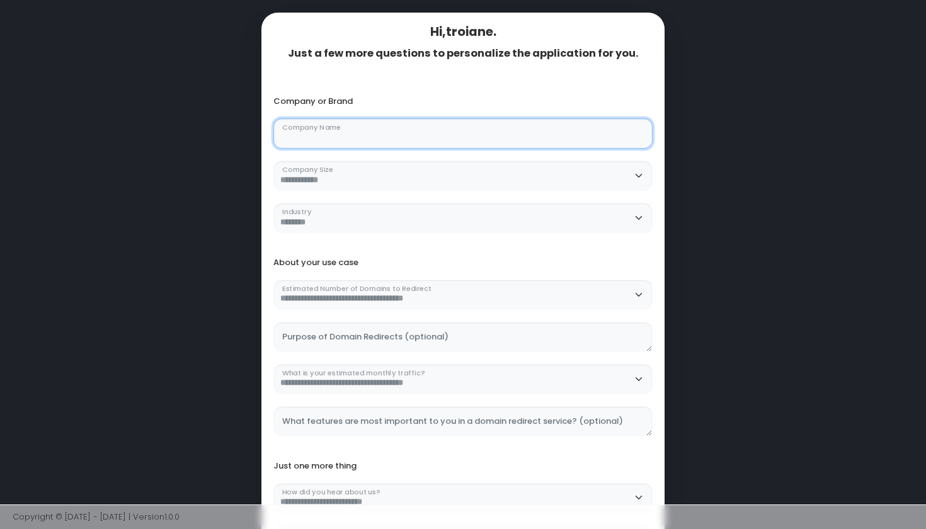 The height and width of the screenshot is (529, 926). I want to click on div: About your use case, so click(463, 263).